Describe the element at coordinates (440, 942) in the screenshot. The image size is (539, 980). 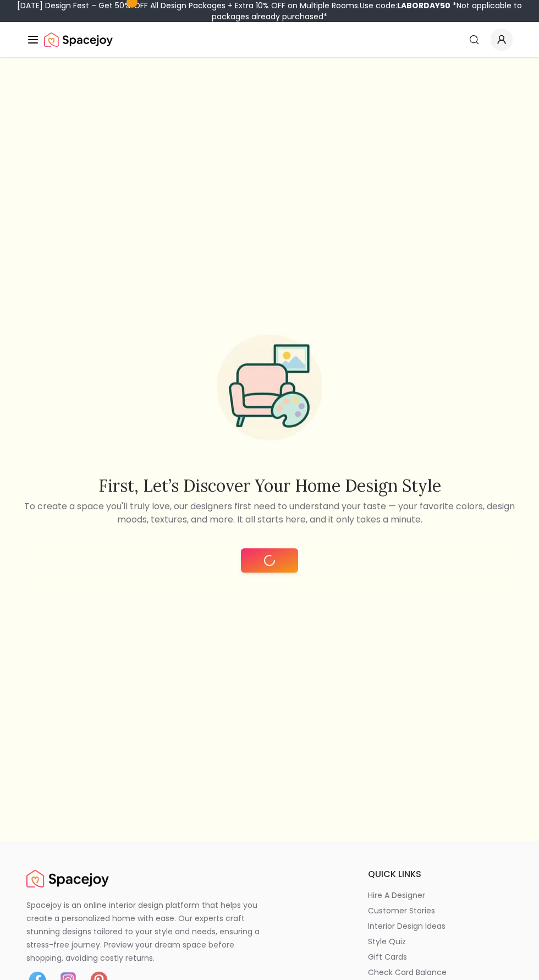
I see `a: style quiz` at that location.